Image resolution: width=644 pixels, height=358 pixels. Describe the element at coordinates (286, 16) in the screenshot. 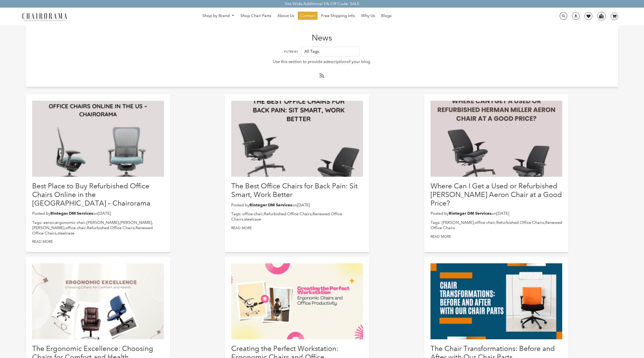

I see `a: About Us` at that location.